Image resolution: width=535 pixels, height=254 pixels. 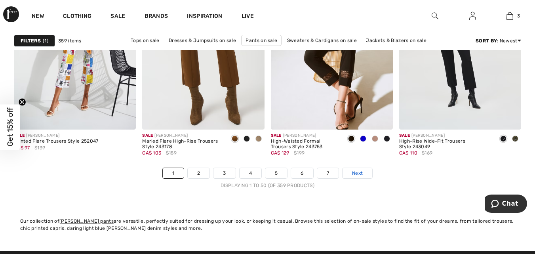 What do you see at coordinates (202, 40) in the screenshot?
I see `a: Dresses & Jumpsuits on sale` at bounding box center [202, 40].